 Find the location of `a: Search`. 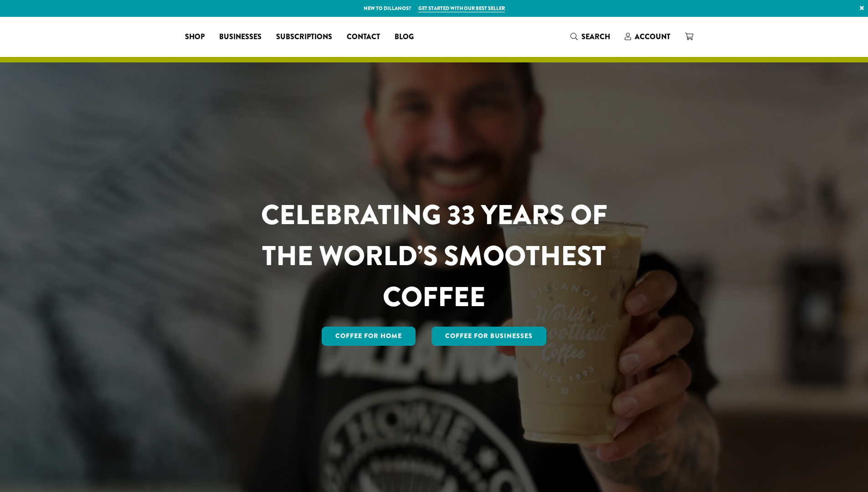

a: Search is located at coordinates (590, 37).